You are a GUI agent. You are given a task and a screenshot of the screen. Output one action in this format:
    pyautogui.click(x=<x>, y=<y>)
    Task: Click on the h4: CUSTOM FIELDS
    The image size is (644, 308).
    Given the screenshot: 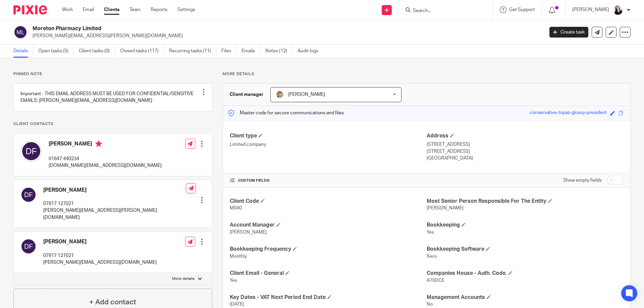 What is the action you would take?
    pyautogui.click(x=328, y=180)
    